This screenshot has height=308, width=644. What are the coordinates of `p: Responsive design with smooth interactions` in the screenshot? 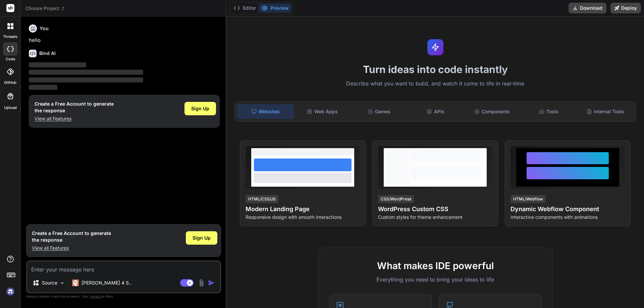 It's located at (303, 217).